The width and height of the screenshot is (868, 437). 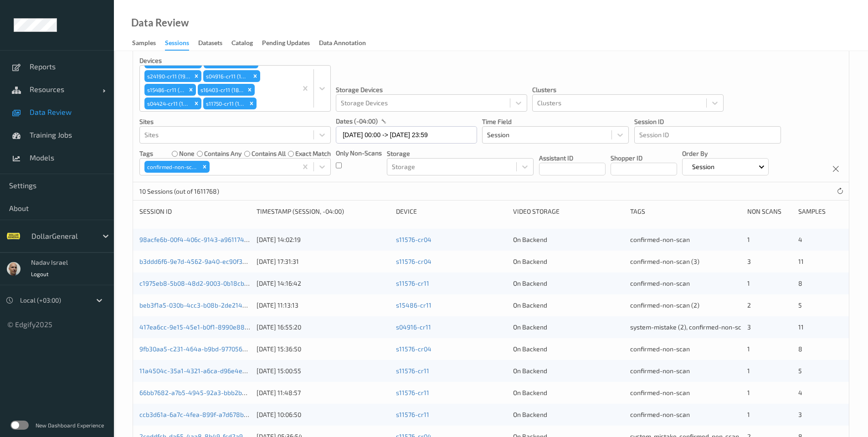 What do you see at coordinates (187, 154) in the screenshot?
I see `label: none` at bounding box center [187, 154].